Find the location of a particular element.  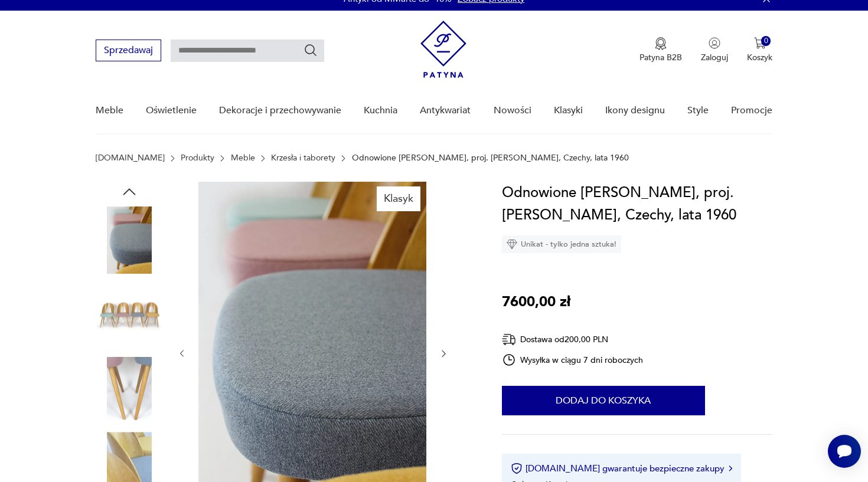

a: Oświetlenie is located at coordinates (171, 110).